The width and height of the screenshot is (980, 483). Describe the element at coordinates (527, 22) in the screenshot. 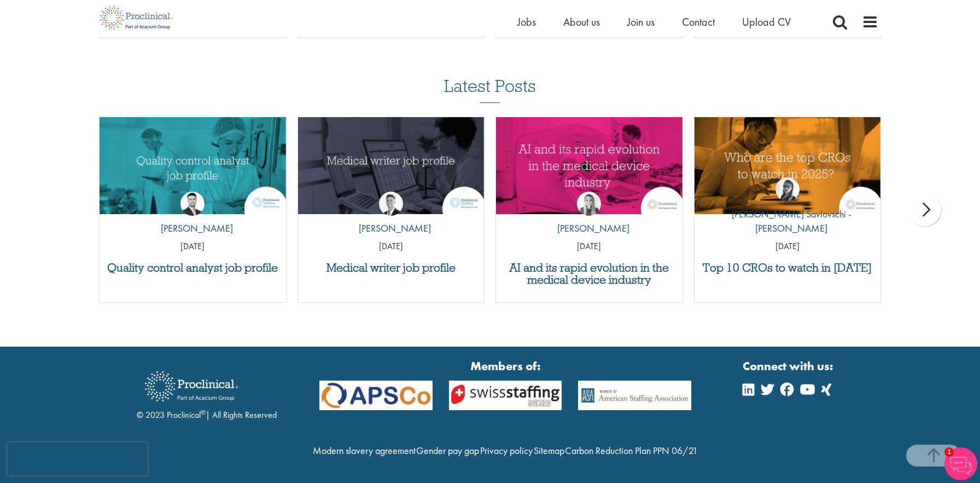

I see `a: Jobs` at that location.